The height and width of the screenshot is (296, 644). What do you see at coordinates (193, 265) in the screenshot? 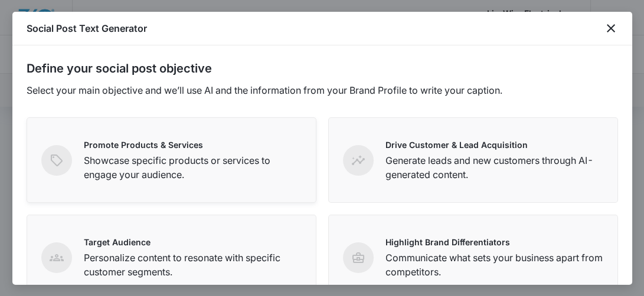
I see `p: Personalize content to resonate with specific customer segments.` at bounding box center [193, 265].